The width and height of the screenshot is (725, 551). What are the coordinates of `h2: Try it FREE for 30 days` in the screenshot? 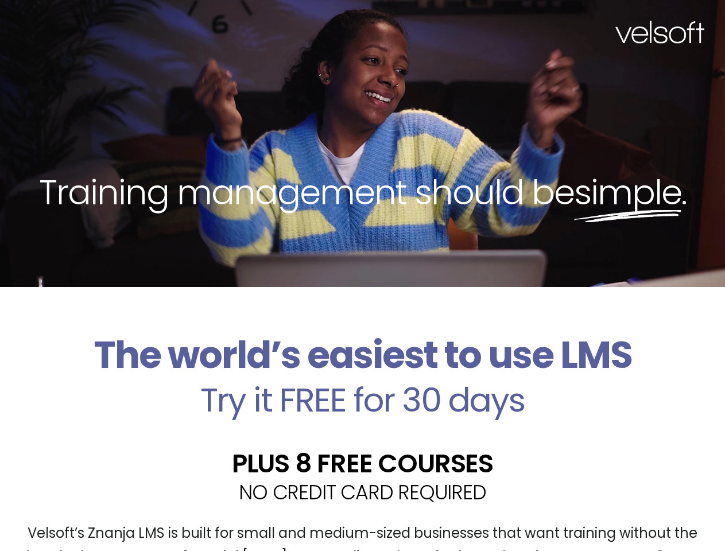 It's located at (362, 400).